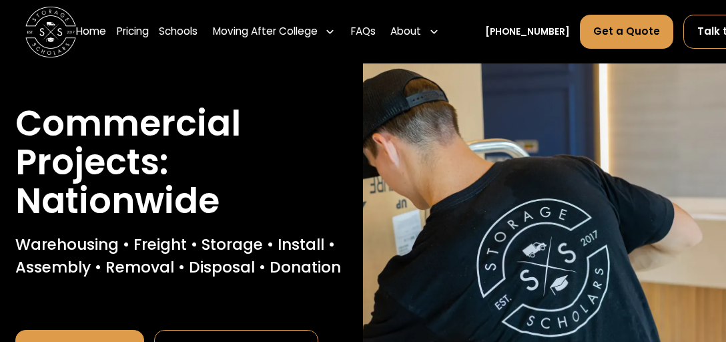 The width and height of the screenshot is (726, 342). Describe the element at coordinates (51, 32) in the screenshot. I see `a: home` at that location.